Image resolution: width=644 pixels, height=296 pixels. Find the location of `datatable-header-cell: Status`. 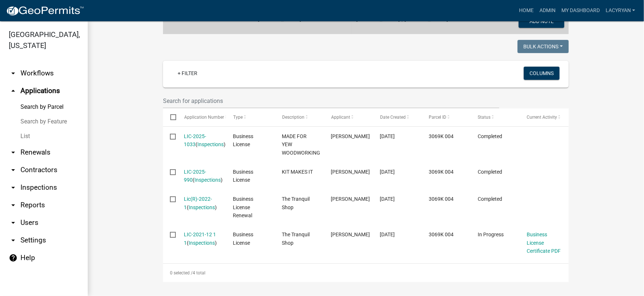

datatable-header-cell: Status is located at coordinates (495, 117).